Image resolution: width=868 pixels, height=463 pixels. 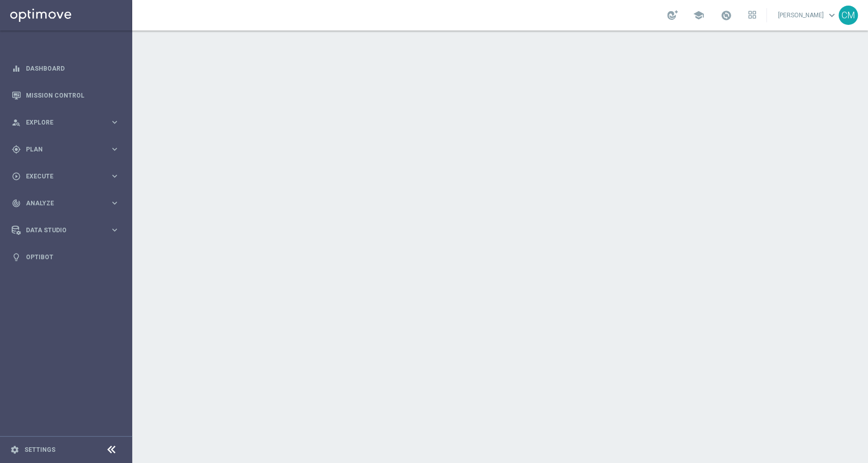 What do you see at coordinates (68, 176) in the screenshot?
I see `span: Execute` at bounding box center [68, 176].